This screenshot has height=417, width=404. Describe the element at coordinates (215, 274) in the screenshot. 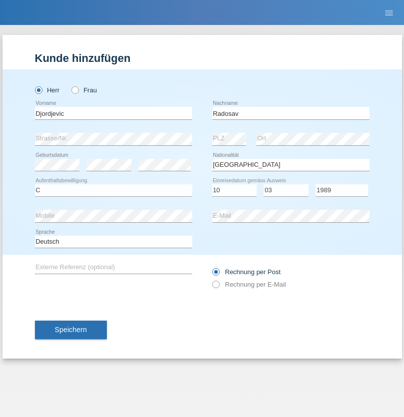

I see `input: Rechnung per Post` at that location.